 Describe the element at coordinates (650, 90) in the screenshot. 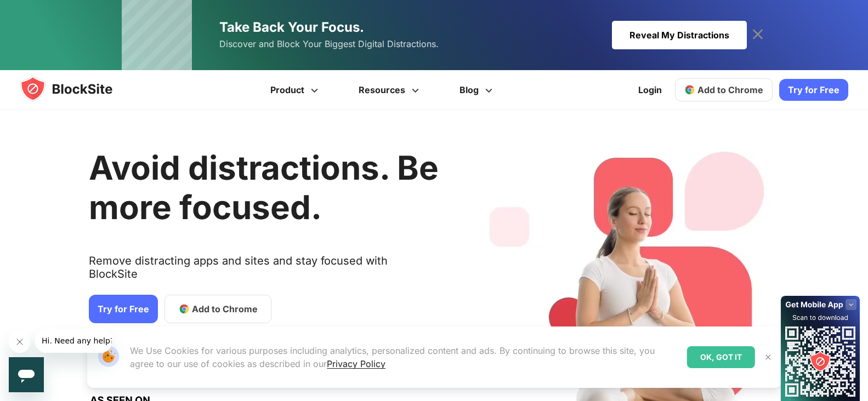

I see `a: Login` at that location.